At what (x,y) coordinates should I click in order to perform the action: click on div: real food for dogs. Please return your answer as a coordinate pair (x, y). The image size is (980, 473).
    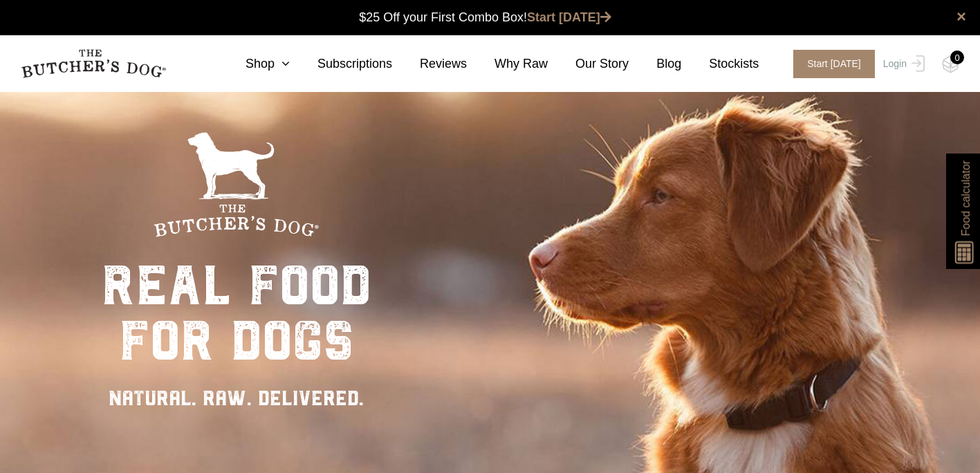
    Looking at the image, I should click on (237, 313).